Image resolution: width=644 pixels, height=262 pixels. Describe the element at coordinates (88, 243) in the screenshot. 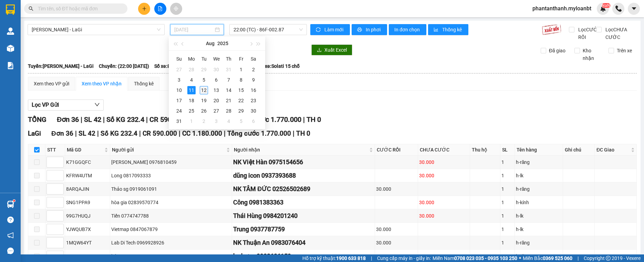

I see `div: 1MQW64YT` at that location.